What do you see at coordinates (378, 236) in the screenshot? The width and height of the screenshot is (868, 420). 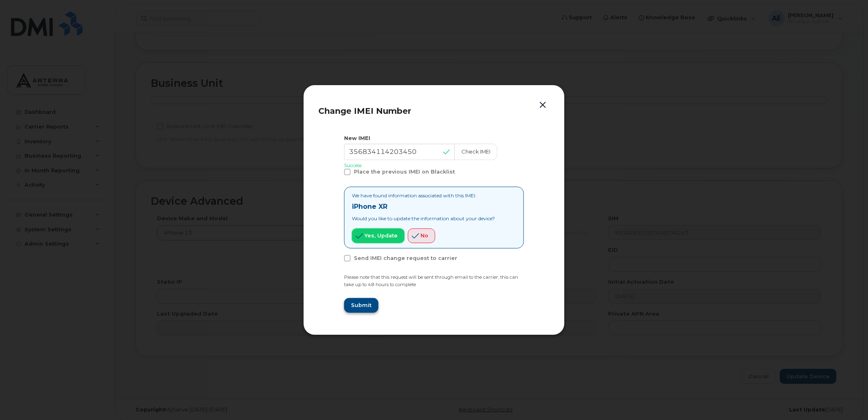 I see `button: Yes, update` at bounding box center [378, 236].